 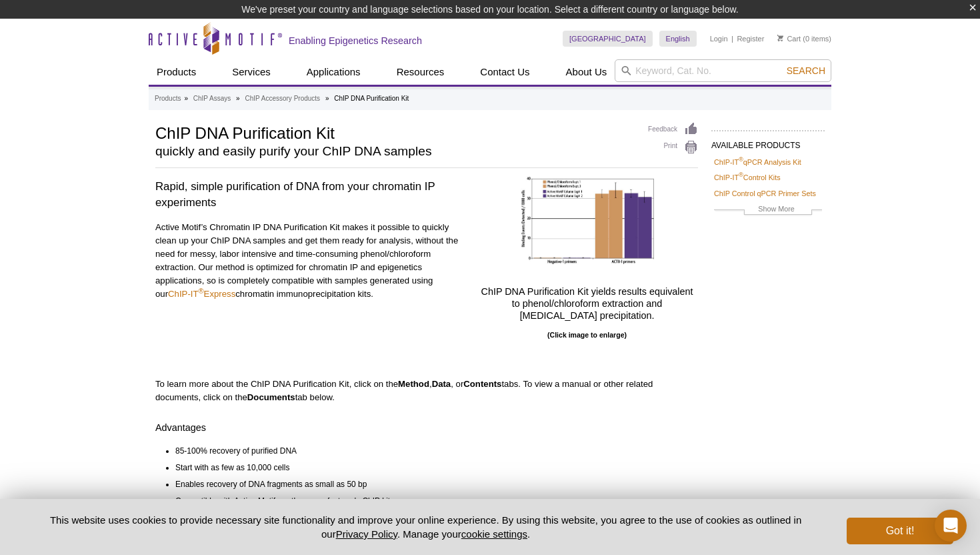 I want to click on img: qPCR on ChIP DNA purified with the Chromatin IP DNA Purification Kit, so click(x=587, y=219).